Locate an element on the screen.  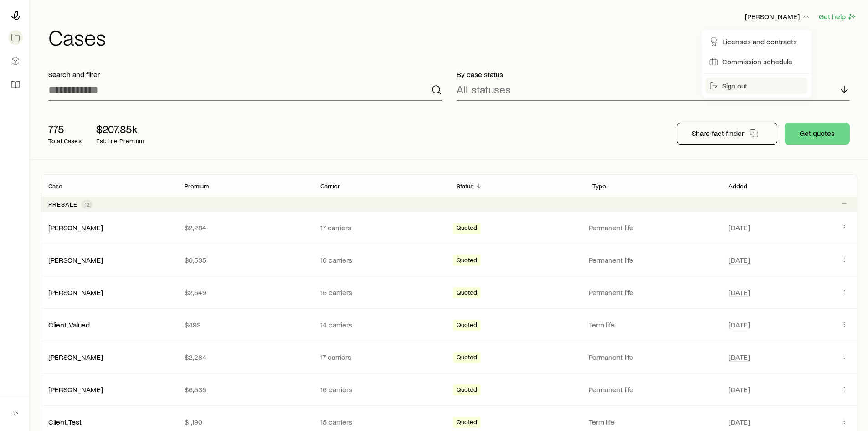
p: Share fact finder is located at coordinates (718, 133).